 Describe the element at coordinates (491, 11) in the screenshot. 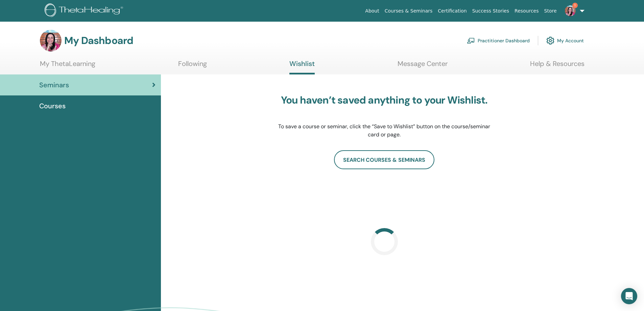

I see `a: Success Stories` at that location.